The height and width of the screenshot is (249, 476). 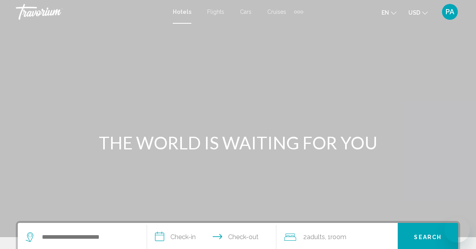 I want to click on span: Hotels, so click(x=182, y=12).